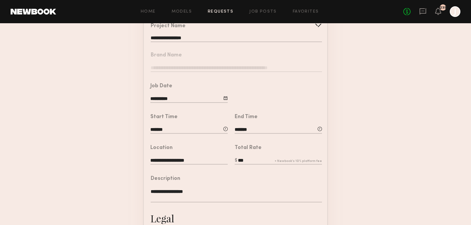  I want to click on div: Total Rate, so click(248, 148).